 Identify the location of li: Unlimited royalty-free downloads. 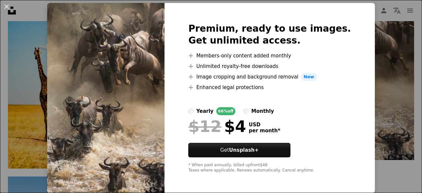
(269, 66).